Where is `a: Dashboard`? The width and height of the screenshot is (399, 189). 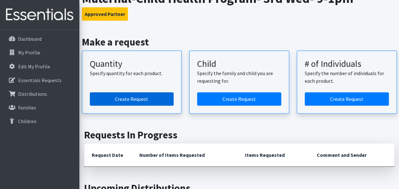 a: Dashboard is located at coordinates (40, 39).